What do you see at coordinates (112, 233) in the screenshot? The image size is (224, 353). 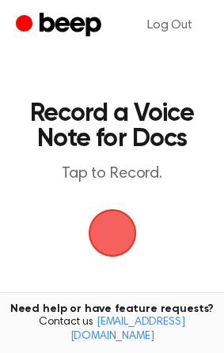 I see `button: Beep Logo` at bounding box center [112, 233].